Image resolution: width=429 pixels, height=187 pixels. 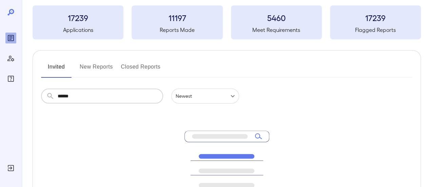 I want to click on h5: Meet Requirements, so click(x=276, y=30).